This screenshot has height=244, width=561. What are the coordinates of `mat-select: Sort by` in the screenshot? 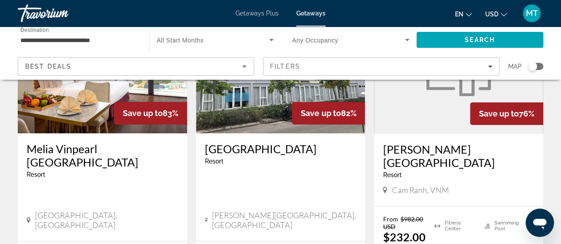 It's located at (136, 67).